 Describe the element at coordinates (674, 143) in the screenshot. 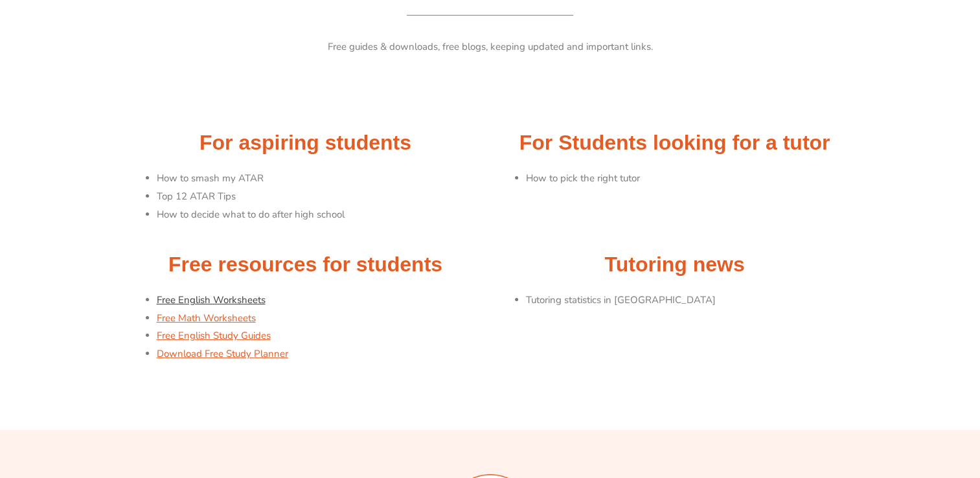

I see `h2: For Students looking for a tutor` at that location.